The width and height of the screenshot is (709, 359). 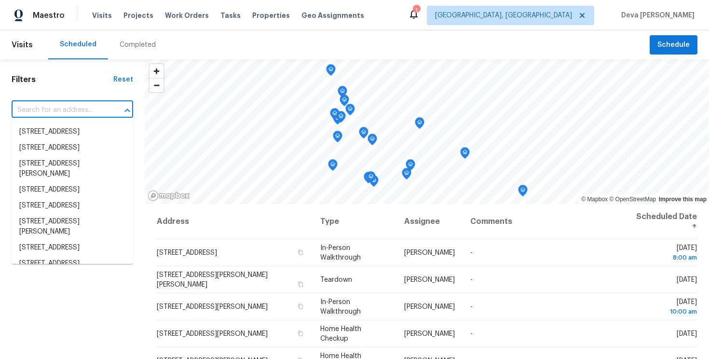 I want to click on span: Schedule, so click(x=673, y=45).